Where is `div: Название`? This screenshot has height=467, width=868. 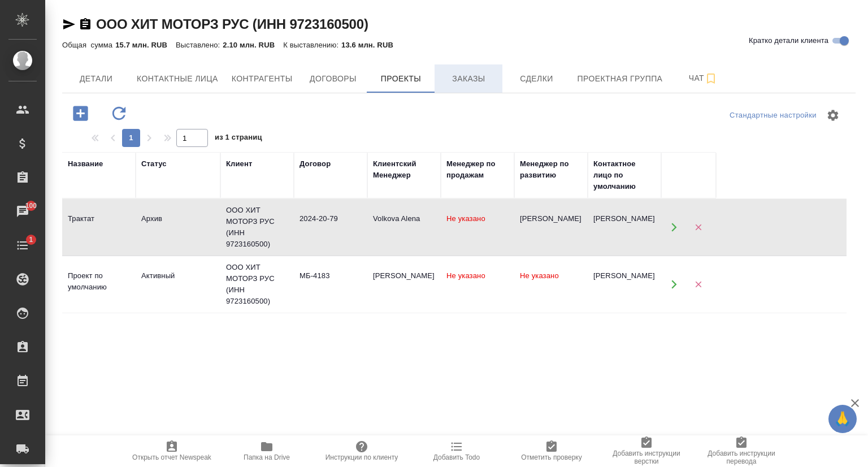
div: Название is located at coordinates (86, 164).